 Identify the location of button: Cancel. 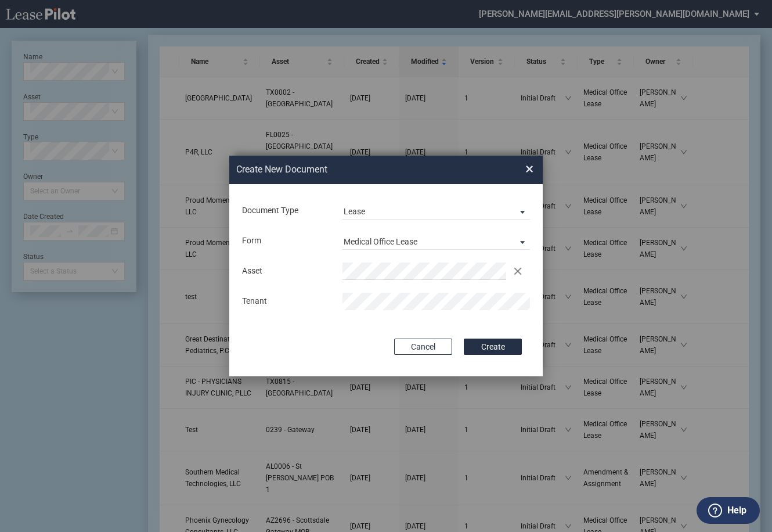
(423, 346).